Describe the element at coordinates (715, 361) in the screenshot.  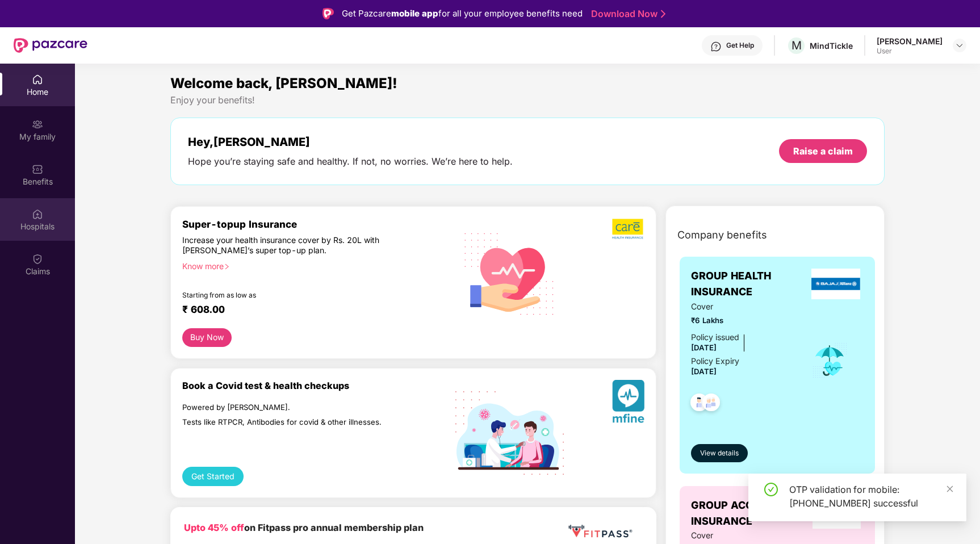
I see `div: Policy Expiry` at that location.